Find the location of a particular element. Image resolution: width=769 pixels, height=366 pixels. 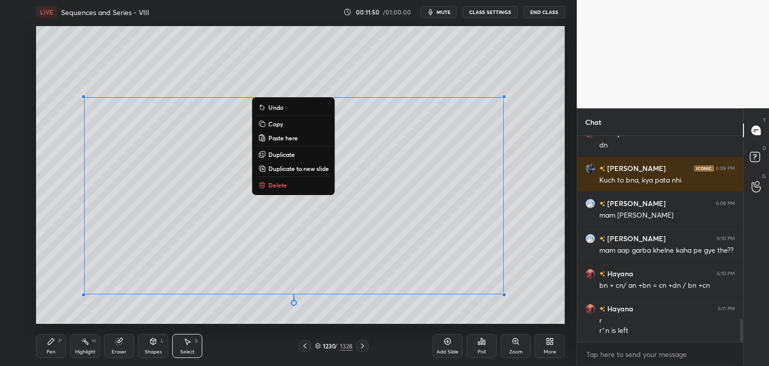

p: Undo is located at coordinates (276, 107).